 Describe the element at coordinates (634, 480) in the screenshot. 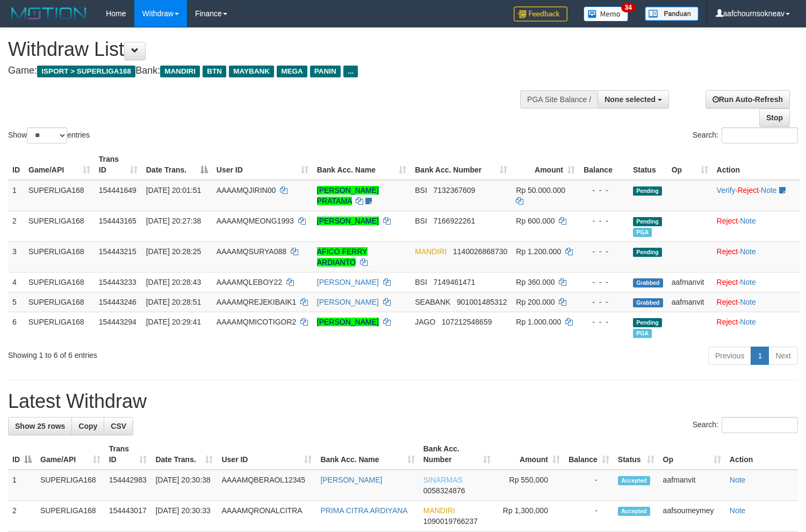

I see `span: Accepted` at that location.